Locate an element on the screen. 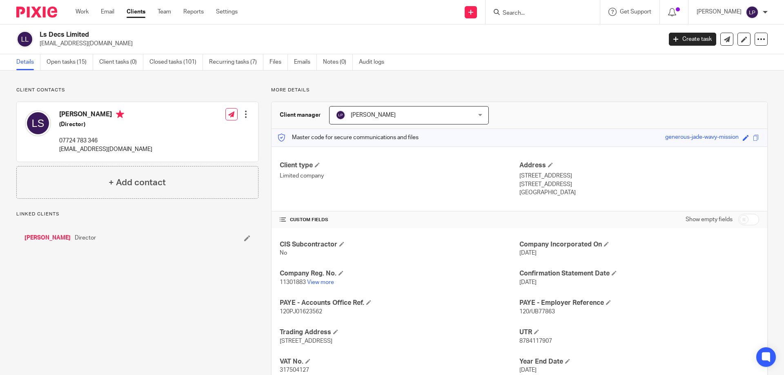 The image size is (784, 375). h4: PAYE - Accounts Office Ref. is located at coordinates (399, 303).